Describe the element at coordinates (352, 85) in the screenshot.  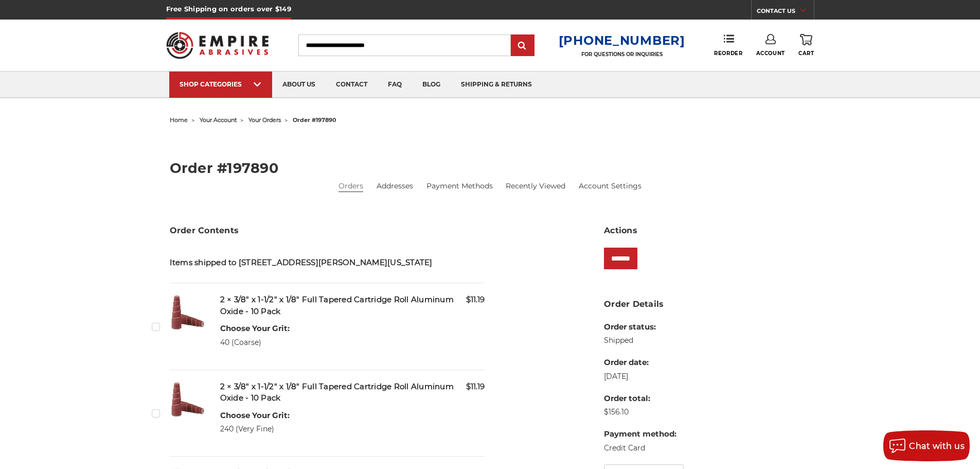
I see `a: contact` at that location.